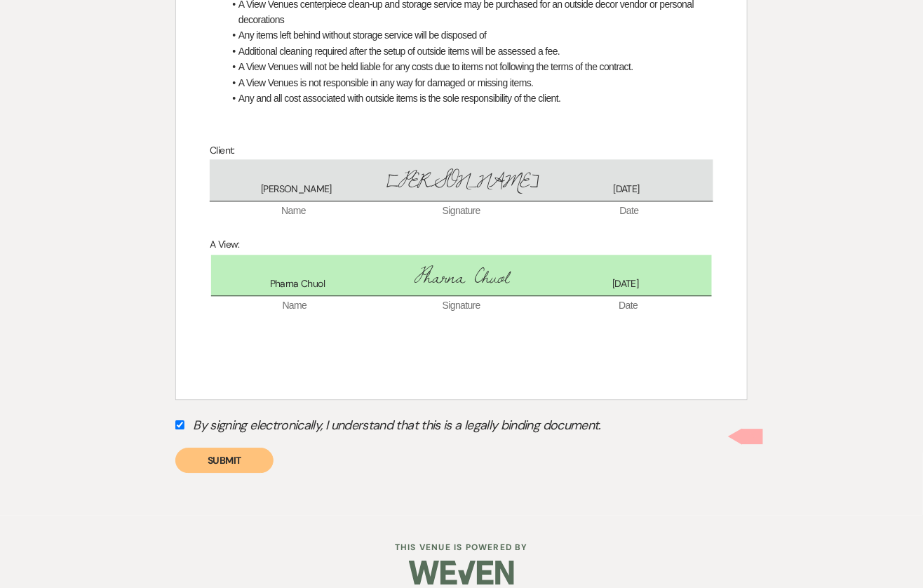  What do you see at coordinates (468, 51) in the screenshot?
I see `li: Additional cleaning required after the setup of outside items will be assessed a fee.` at bounding box center [468, 51].